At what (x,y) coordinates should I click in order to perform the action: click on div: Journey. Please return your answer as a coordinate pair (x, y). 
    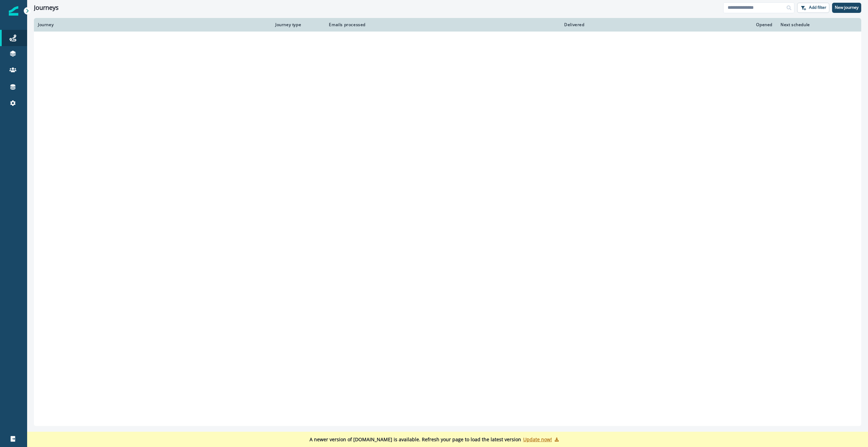
    Looking at the image, I should click on (153, 25).